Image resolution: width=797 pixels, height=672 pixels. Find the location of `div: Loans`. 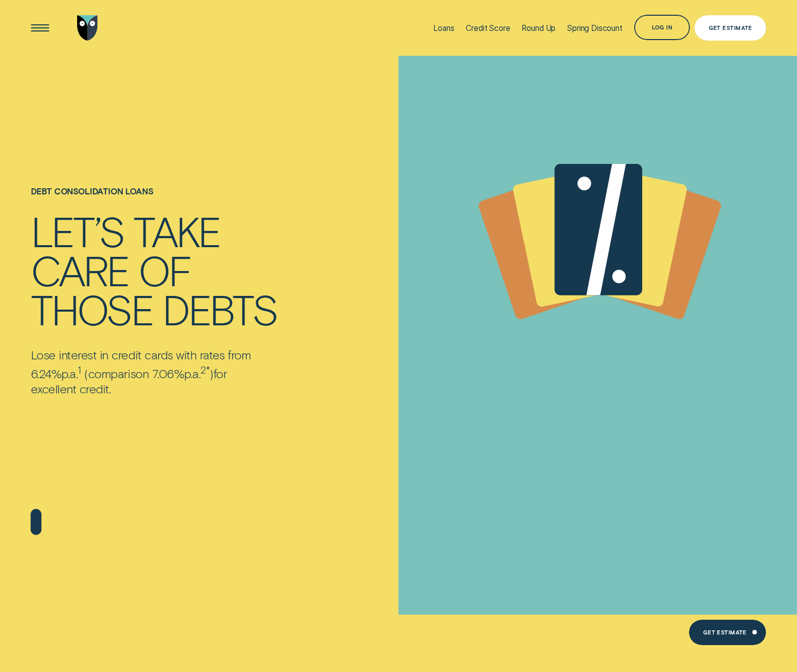

div: Loans is located at coordinates (443, 28).